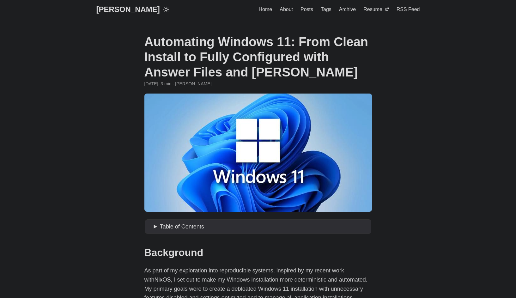 This screenshot has width=516, height=298. Describe the element at coordinates (258, 252) in the screenshot. I see `h2: Background` at that location.